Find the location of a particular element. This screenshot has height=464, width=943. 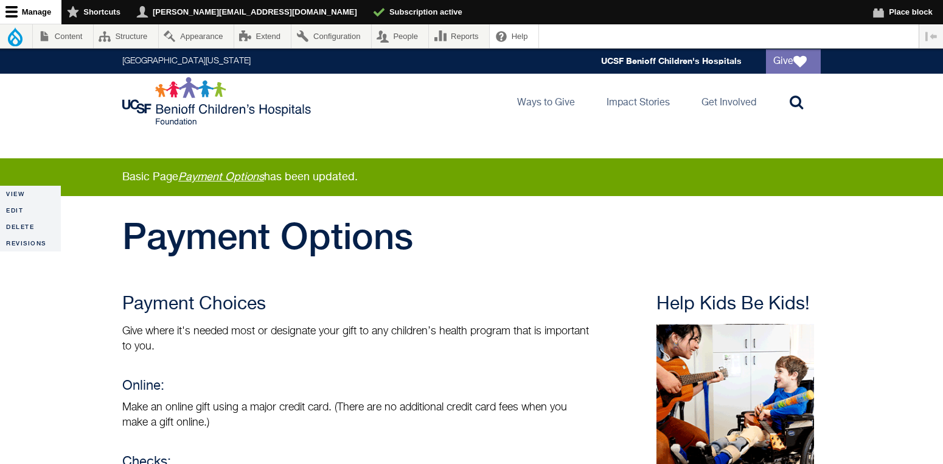

h3: Payment Choices is located at coordinates (357, 304).